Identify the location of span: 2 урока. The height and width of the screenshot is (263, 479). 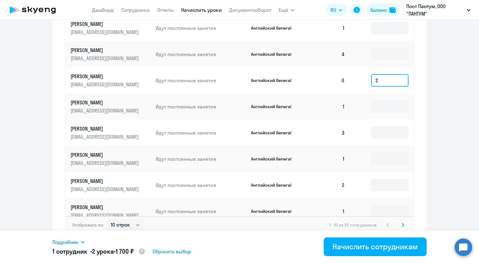
(103, 252).